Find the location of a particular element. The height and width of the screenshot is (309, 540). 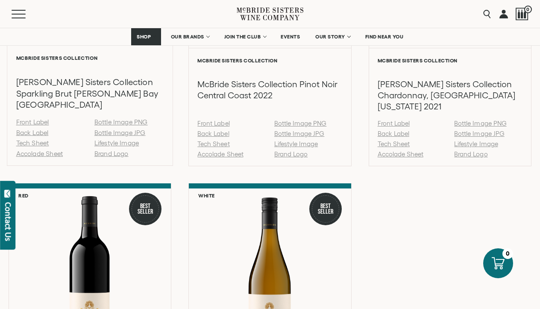

span: FIND NEAR YOU is located at coordinates (385, 37).